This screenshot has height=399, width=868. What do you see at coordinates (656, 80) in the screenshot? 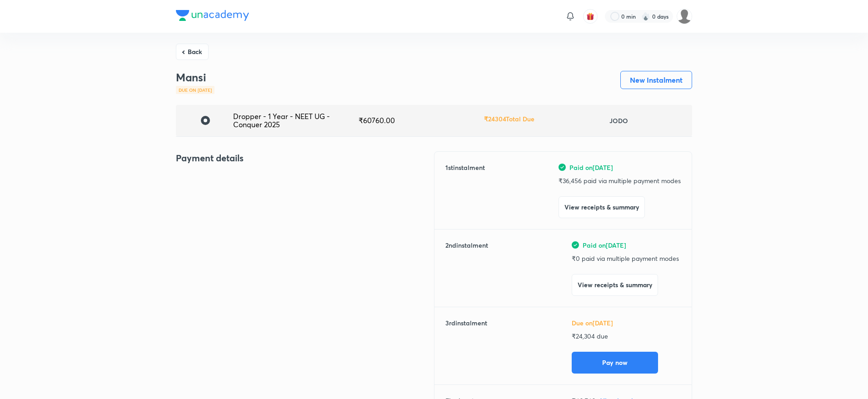
I see `button: New Instalment` at bounding box center [656, 80].